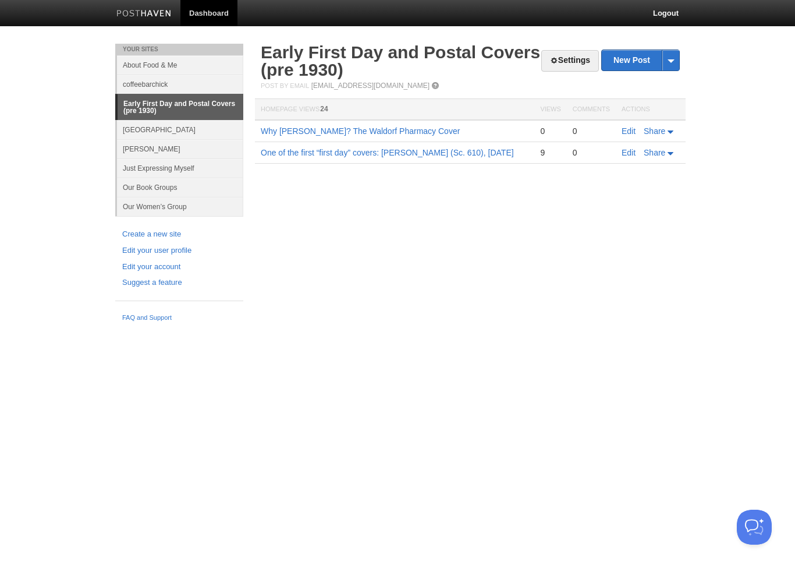  Describe the element at coordinates (180, 65) in the screenshot. I see `a: About Food & Me` at that location.